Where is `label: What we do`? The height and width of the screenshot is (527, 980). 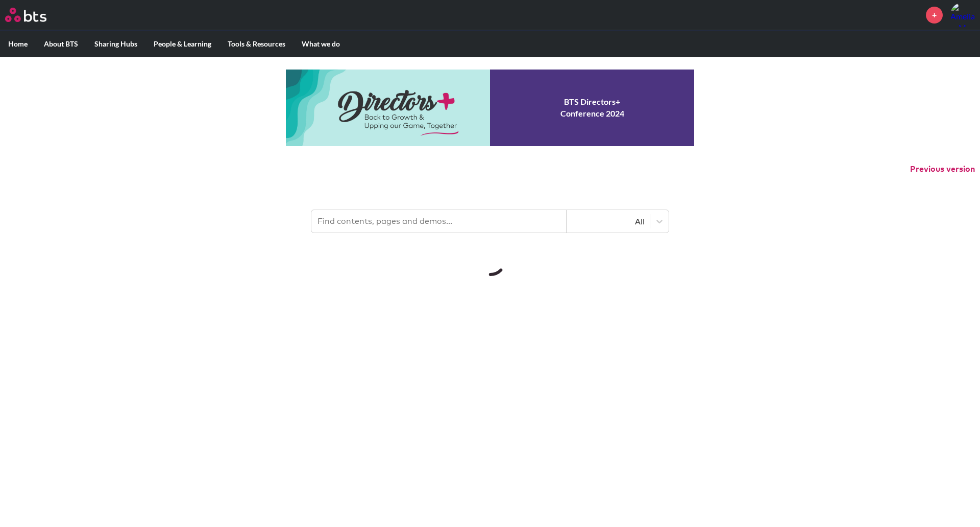 label: What we do is located at coordinates (320, 44).